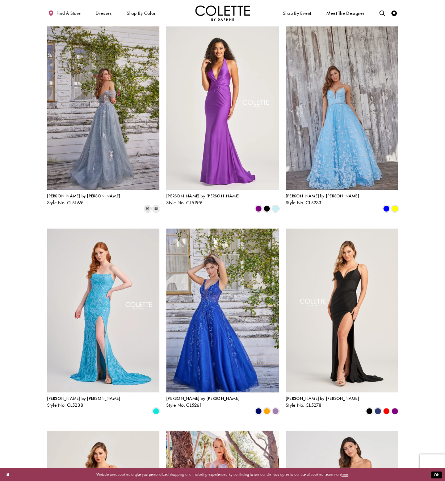 The height and width of the screenshot is (481, 445). Describe the element at coordinates (382, 13) in the screenshot. I see `a: Toggle search` at that location.